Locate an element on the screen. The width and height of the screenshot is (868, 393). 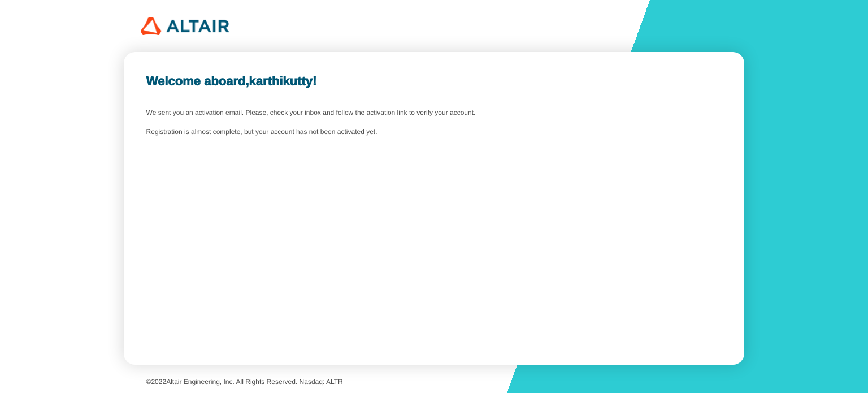
b: karthikutty is located at coordinates (281, 81).